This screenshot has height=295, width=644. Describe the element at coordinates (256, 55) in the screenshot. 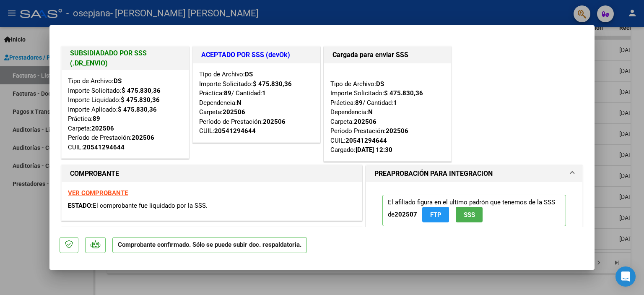

I see `h1: ACEPTADO POR SSS (devOk)` at that location.